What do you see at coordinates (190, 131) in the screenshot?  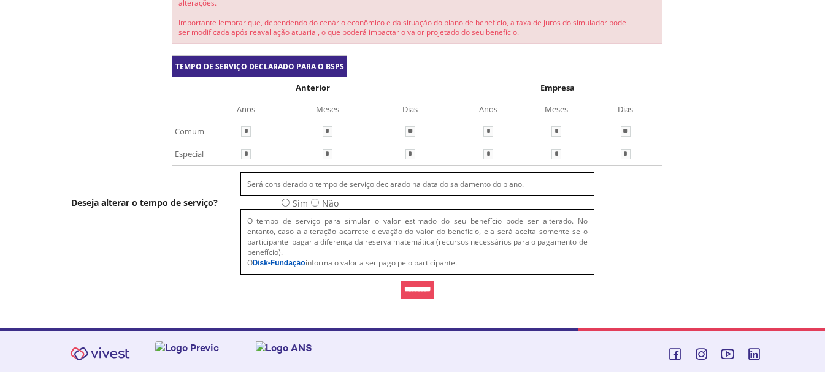 I see `td: Comum` at bounding box center [190, 131].